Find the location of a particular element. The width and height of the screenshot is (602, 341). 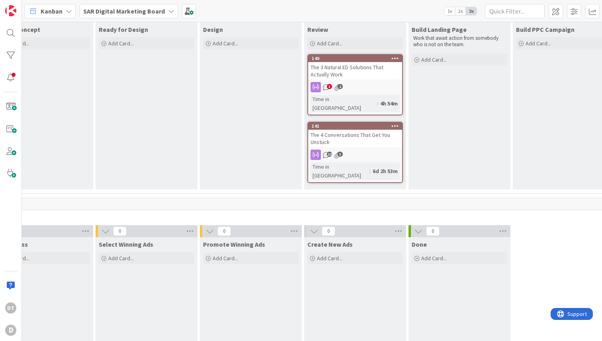

span: Build Landing Page is located at coordinates (439, 29).